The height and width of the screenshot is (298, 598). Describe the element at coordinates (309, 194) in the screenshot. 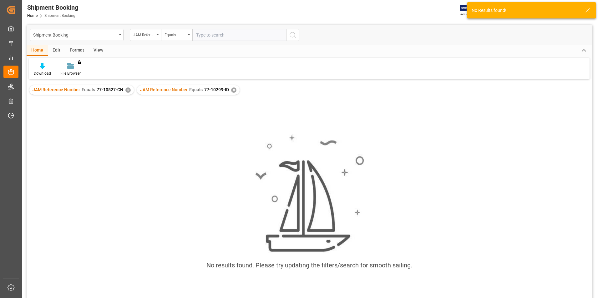

I see `img: smooth_sailing.jpeg` at that location.